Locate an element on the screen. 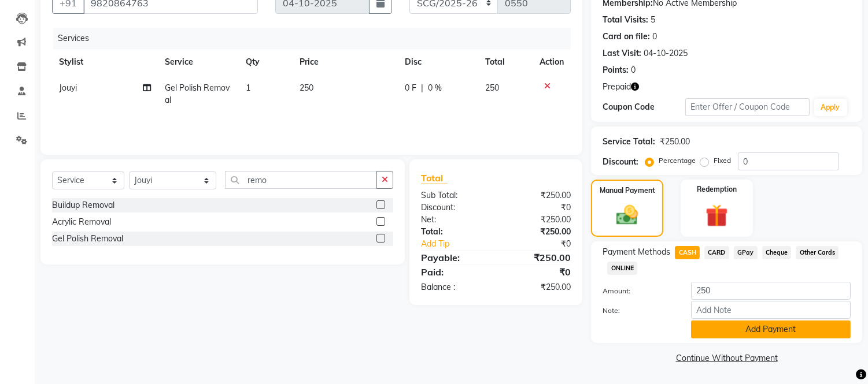 The height and width of the screenshot is (384, 868). img: _cash.svg is located at coordinates (627, 215).